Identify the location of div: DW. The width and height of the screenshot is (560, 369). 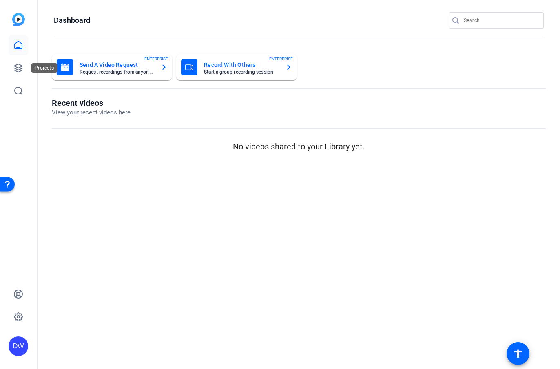
(18, 347).